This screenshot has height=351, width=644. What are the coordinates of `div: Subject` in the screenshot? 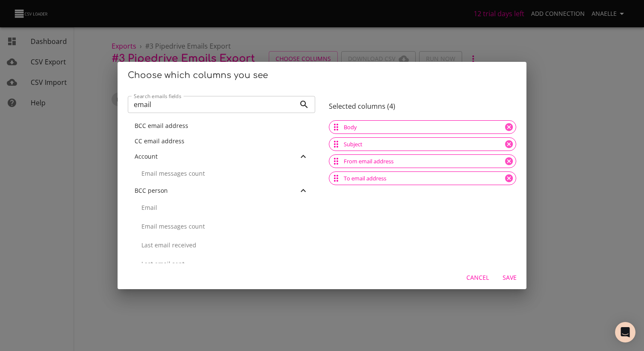 It's located at (423, 144).